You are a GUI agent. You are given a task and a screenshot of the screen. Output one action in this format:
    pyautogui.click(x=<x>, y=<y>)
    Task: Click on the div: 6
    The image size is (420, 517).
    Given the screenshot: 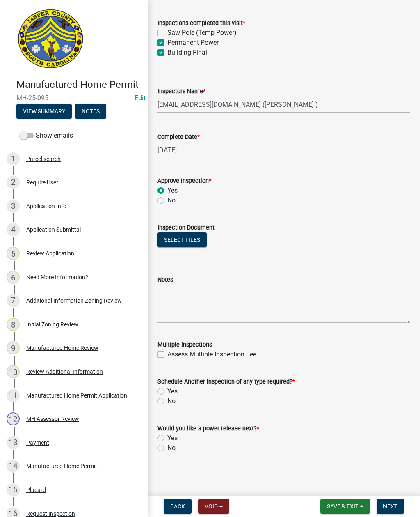 What is the action you would take?
    pyautogui.click(x=13, y=277)
    